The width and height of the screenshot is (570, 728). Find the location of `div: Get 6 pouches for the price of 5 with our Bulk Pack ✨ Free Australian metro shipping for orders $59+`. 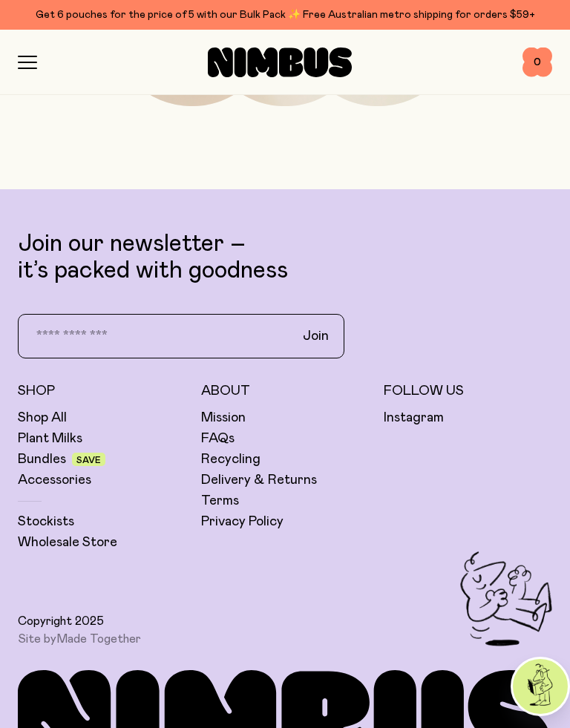

div: Get 6 pouches for the price of 5 with our Bulk Pack ✨ Free Australian metro shipping for orders $59+ is located at coordinates (285, 15).